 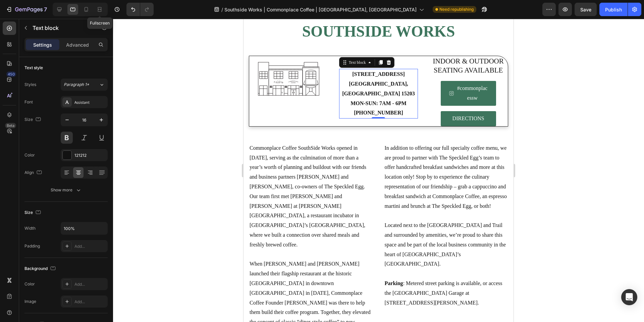 What do you see at coordinates (135, 75) in the screenshot?
I see `div: Rich Text Editor. Editing area: main` at bounding box center [135, 75].